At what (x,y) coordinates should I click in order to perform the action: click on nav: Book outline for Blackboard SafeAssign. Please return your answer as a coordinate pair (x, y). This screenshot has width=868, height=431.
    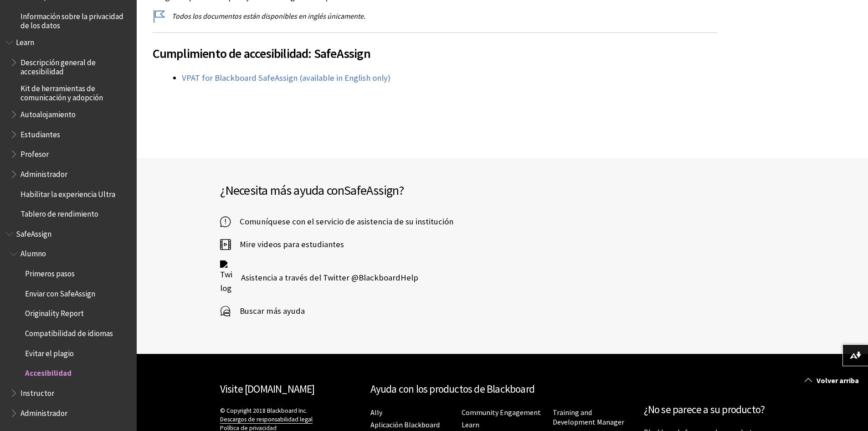
    Looking at the image, I should click on (69, 324).